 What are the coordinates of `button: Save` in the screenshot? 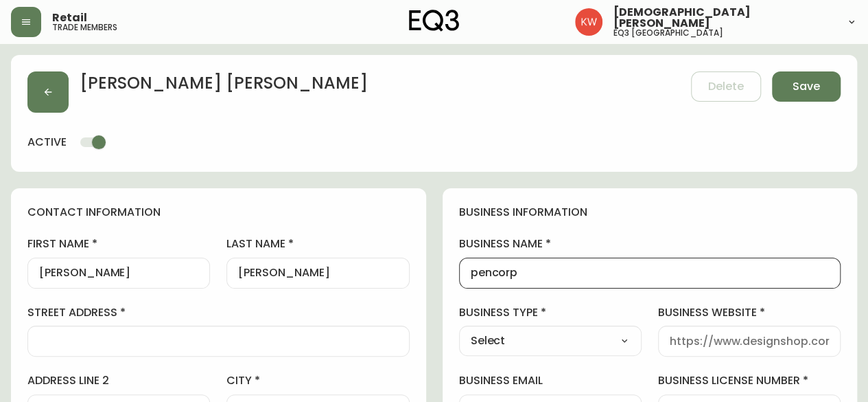 It's located at (806, 87).